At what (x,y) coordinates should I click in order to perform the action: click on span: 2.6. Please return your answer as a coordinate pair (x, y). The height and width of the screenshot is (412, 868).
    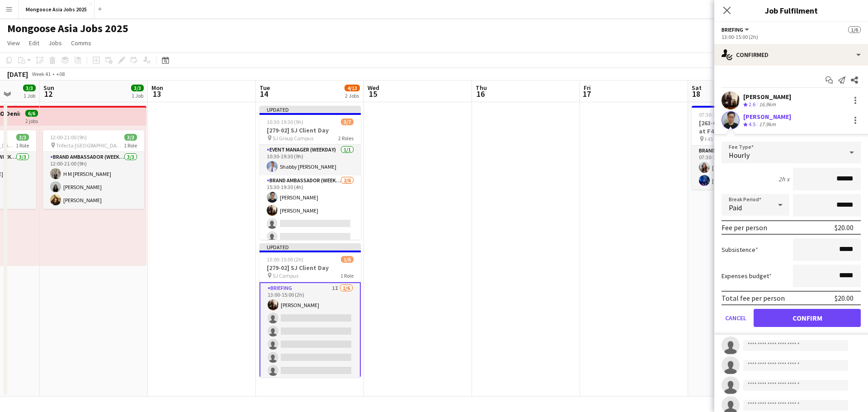
    Looking at the image, I should click on (752, 104).